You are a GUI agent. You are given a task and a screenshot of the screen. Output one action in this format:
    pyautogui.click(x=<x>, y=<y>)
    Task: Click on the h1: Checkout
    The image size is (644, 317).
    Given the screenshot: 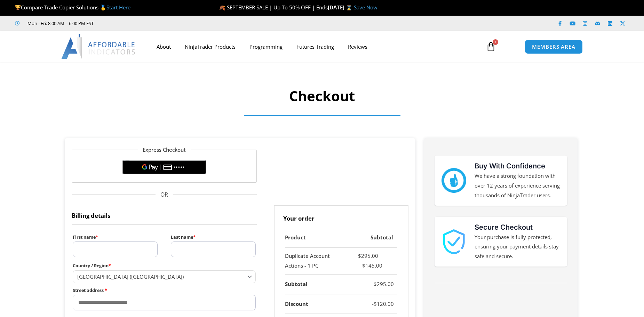 What is the action you would take?
    pyautogui.click(x=322, y=96)
    